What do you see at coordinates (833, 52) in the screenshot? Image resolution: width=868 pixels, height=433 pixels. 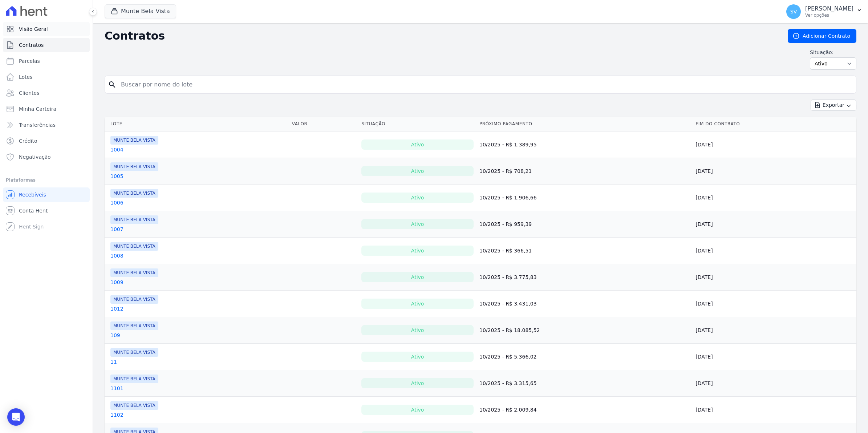 I see `label: Situação:` at bounding box center [833, 52].